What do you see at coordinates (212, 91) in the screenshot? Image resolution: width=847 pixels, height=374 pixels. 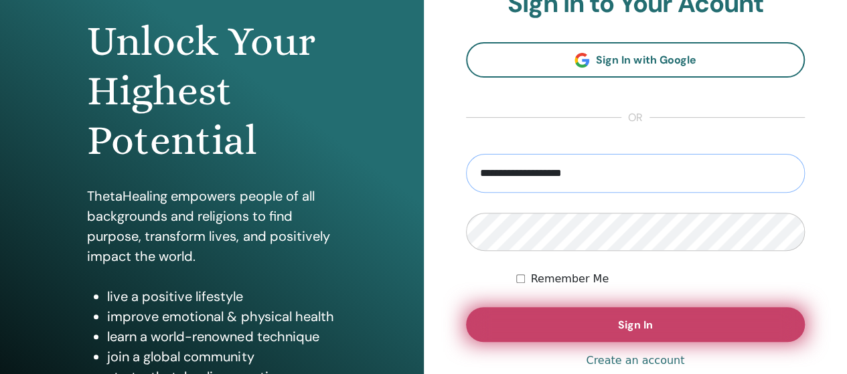 I see `h1: Unlock Your Highest Potential` at bounding box center [212, 91].